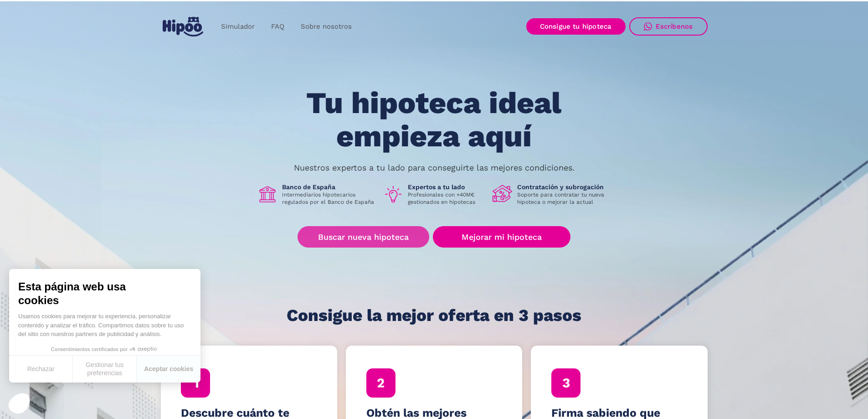 This screenshot has height=419, width=868. What do you see at coordinates (433, 119) in the screenshot?
I see `h1: Tu hipoteca ideal empieza aquí` at bounding box center [433, 119].